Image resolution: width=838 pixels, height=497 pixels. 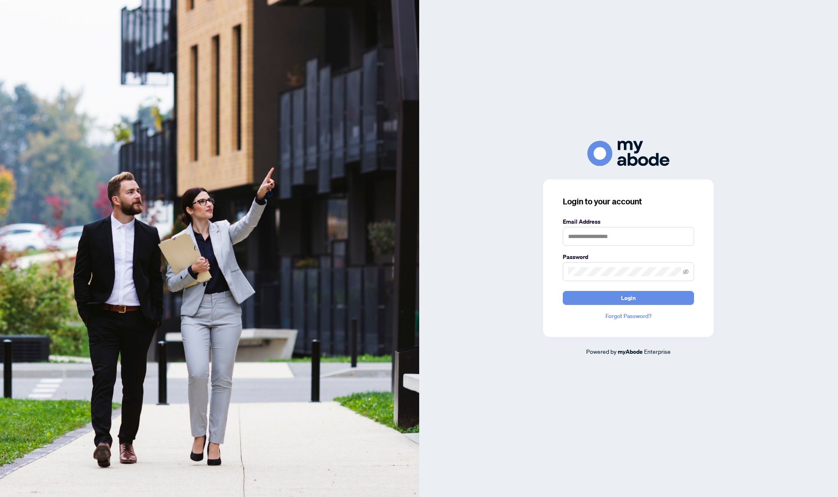 What do you see at coordinates (629, 153) in the screenshot?
I see `img: ma-logo` at bounding box center [629, 153].